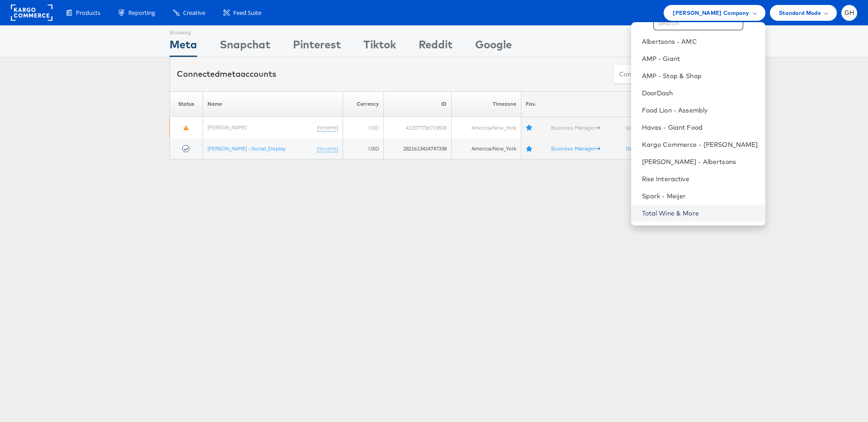 This screenshot has height=422, width=868. I want to click on div: Snapchat, so click(245, 46).